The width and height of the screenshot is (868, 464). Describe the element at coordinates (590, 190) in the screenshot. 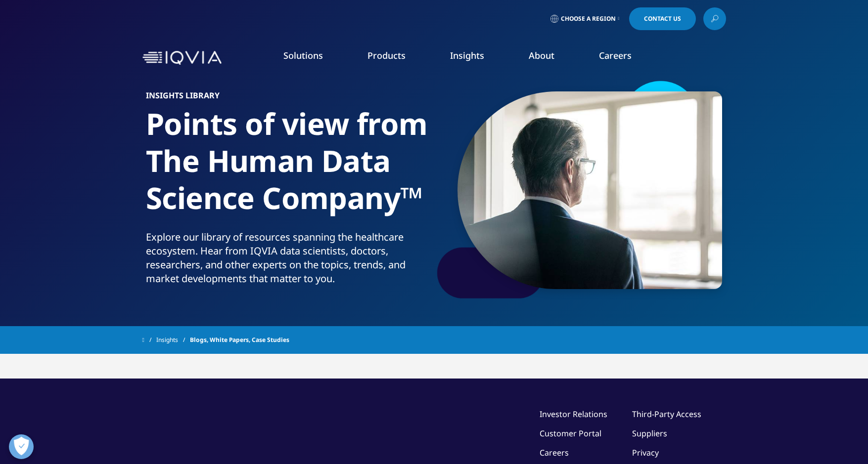

I see `img: gettyimages-994519422-900px.jpg` at that location.